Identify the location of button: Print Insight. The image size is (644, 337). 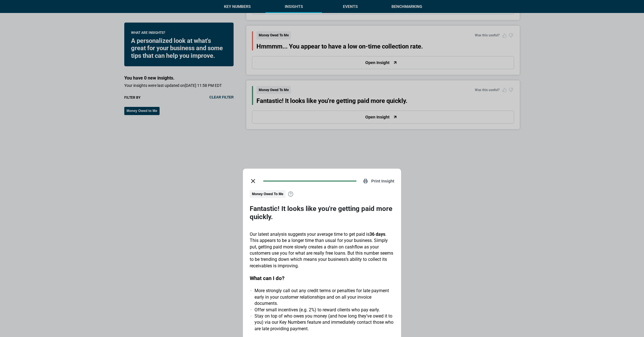
(375, 181).